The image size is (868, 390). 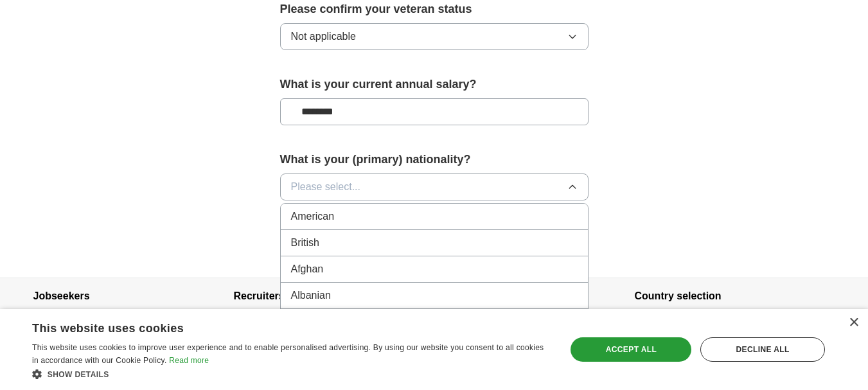 What do you see at coordinates (311, 295) in the screenshot?
I see `span: Albanian` at bounding box center [311, 295].